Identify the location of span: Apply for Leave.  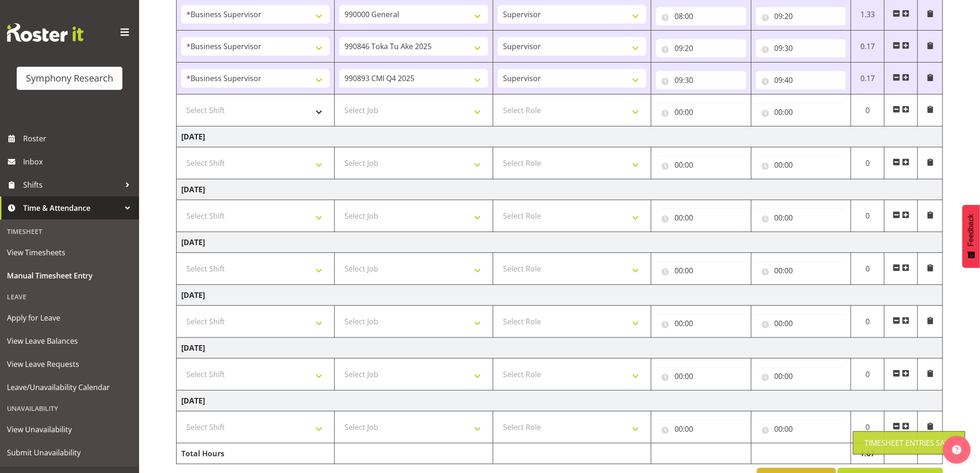
(69, 318).